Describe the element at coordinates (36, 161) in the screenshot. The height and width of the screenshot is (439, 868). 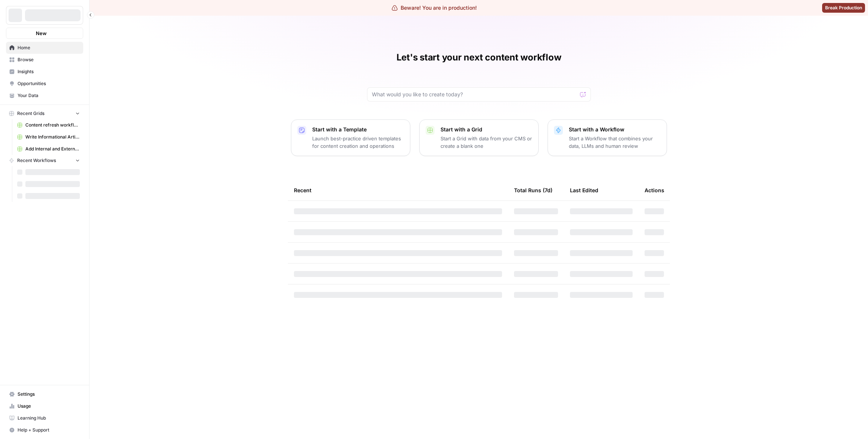
I see `span: Recent Workflows` at that location.